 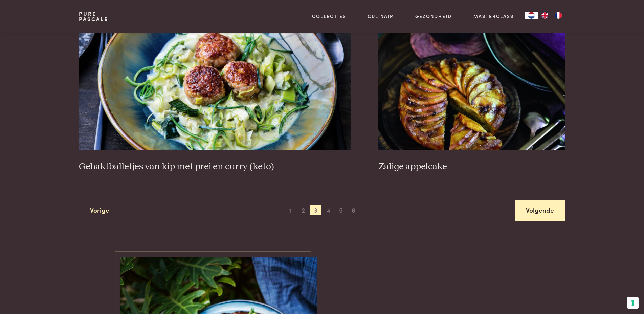 What do you see at coordinates (341, 211) in the screenshot?
I see `span: 5` at bounding box center [341, 211].